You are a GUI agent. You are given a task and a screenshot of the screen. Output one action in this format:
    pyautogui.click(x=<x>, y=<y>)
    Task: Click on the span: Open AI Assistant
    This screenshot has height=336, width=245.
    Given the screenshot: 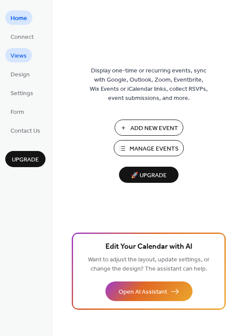 What is the action you would take?
    pyautogui.click(x=142, y=292)
    